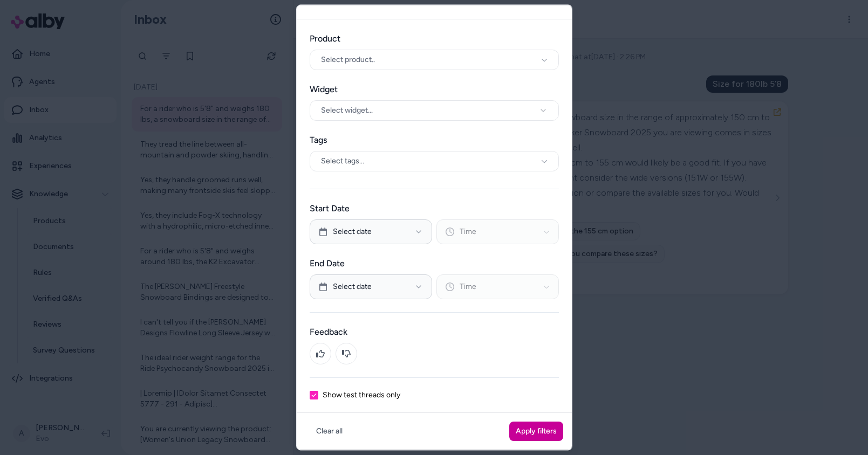 Image resolution: width=868 pixels, height=455 pixels. What do you see at coordinates (434, 141) in the screenshot?
I see `label: Tags` at bounding box center [434, 141].